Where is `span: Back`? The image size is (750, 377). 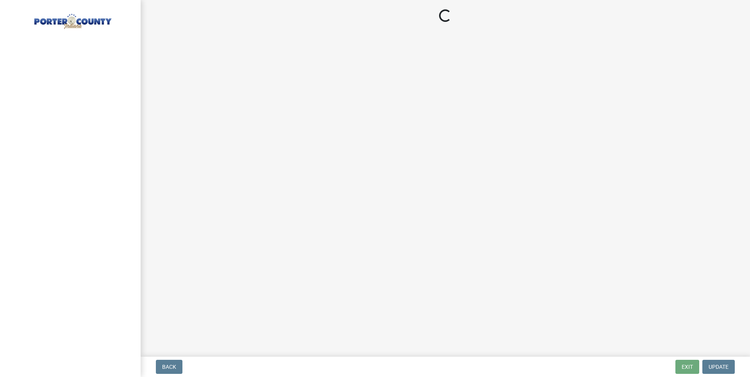
span: Back is located at coordinates (169, 367).